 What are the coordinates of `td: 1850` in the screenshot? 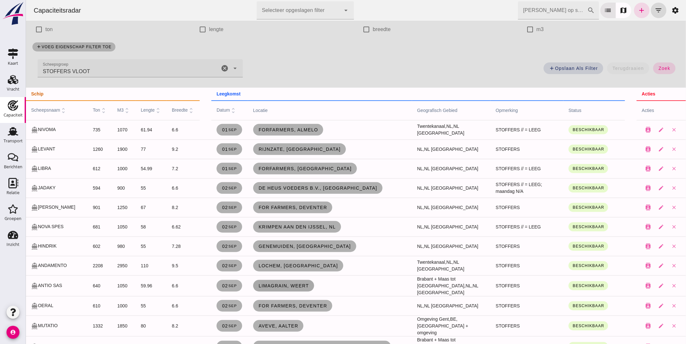 It's located at (98, 326).